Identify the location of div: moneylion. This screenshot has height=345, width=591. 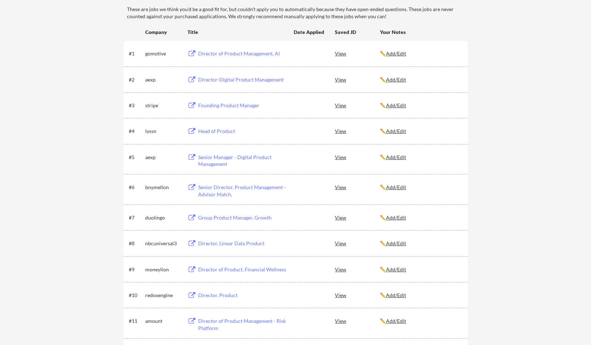
(163, 270).